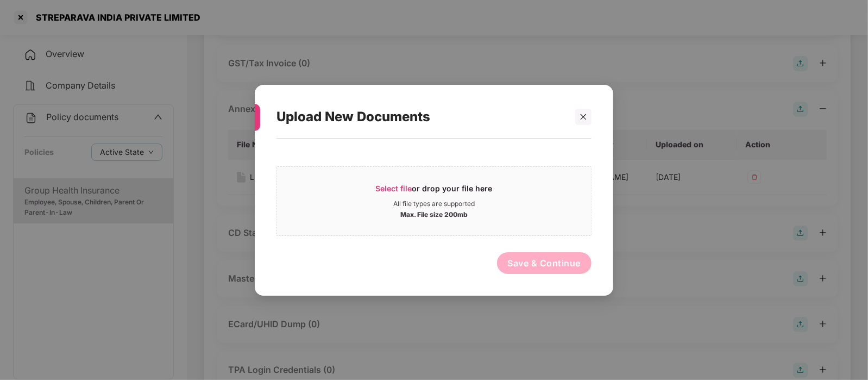  Describe the element at coordinates (434, 203) in the screenshot. I see `div: All file types are supported` at that location.